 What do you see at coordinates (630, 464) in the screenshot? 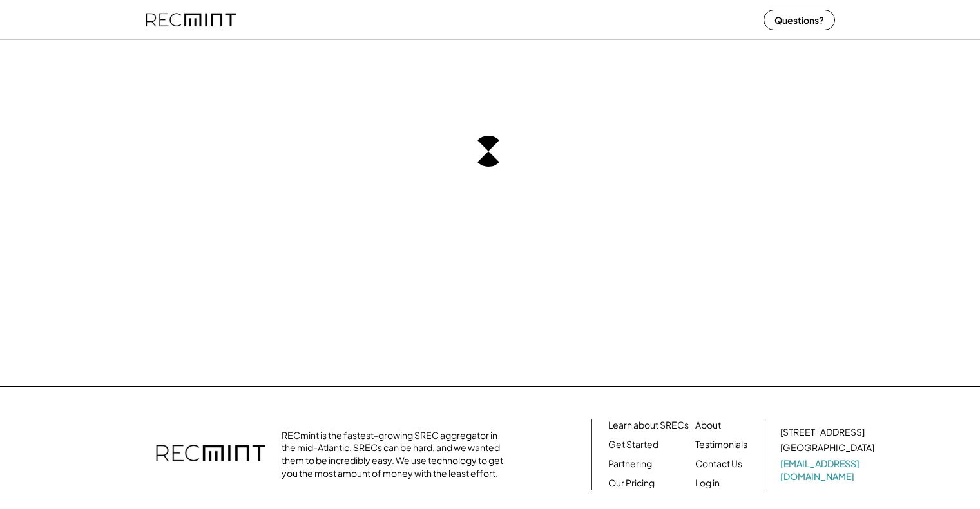
I see `a: Partnering` at bounding box center [630, 464].